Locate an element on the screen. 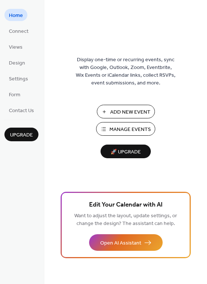 The image size is (207, 284). span: Views is located at coordinates (16, 47).